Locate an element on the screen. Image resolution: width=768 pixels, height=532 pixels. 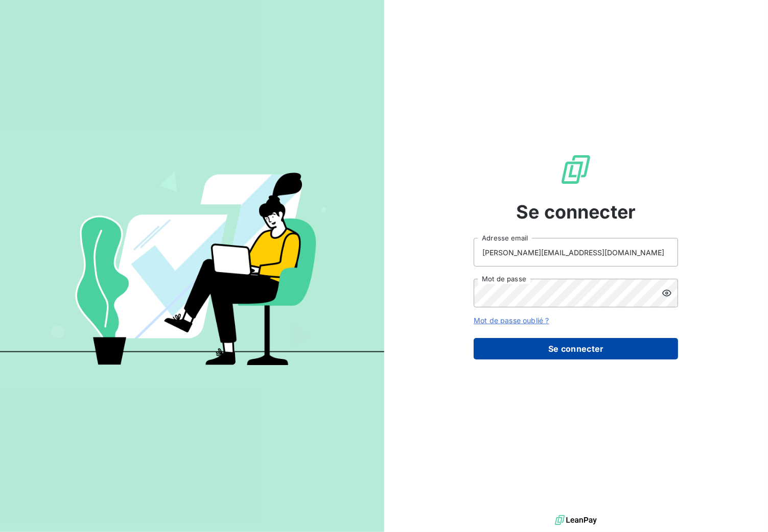
input: placeholder is located at coordinates (576, 252).